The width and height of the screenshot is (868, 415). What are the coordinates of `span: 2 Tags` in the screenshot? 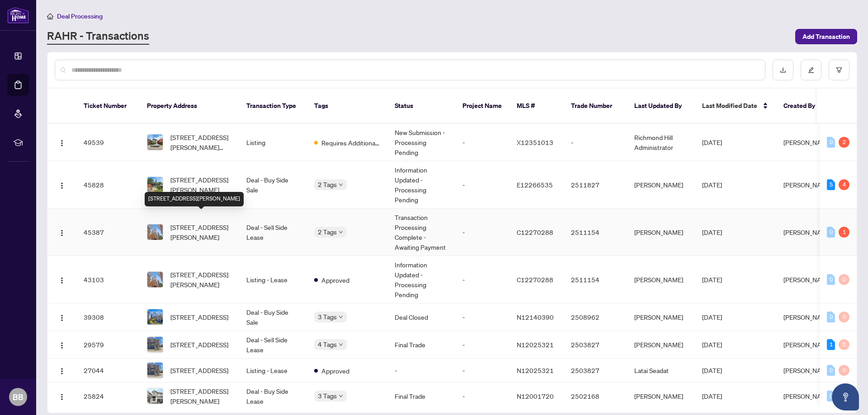 It's located at (327, 232).